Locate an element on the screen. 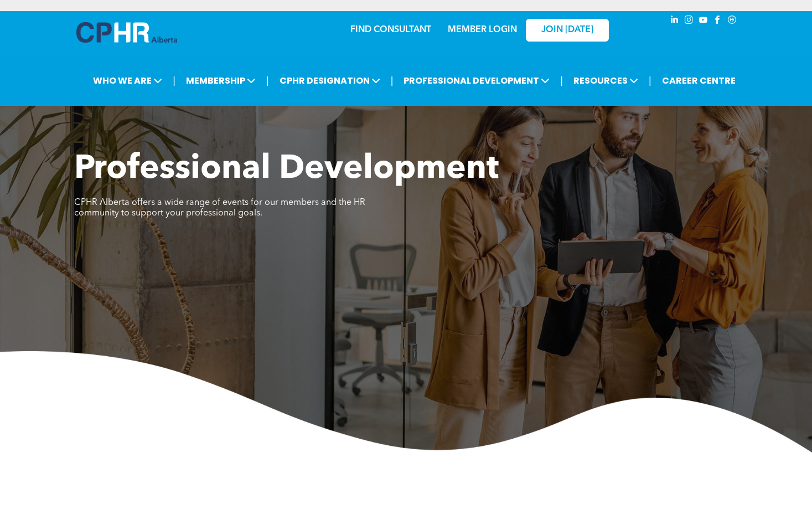 This screenshot has width=812, height=514. a: facebook is located at coordinates (718, 21).